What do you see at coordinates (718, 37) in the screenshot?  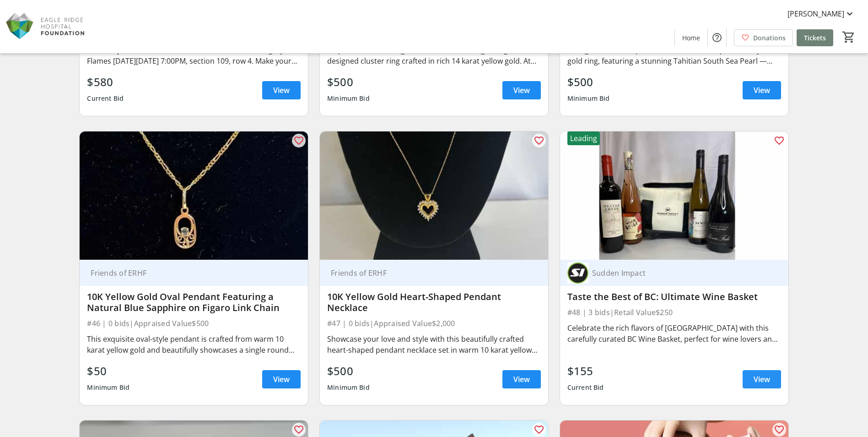 I see `button: Help` at bounding box center [718, 37].